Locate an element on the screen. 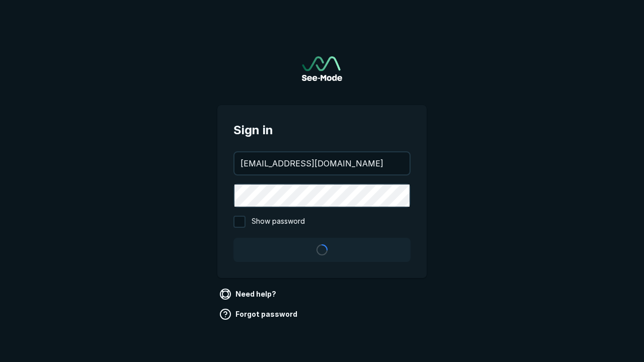  a: Need help? is located at coordinates (248, 294).